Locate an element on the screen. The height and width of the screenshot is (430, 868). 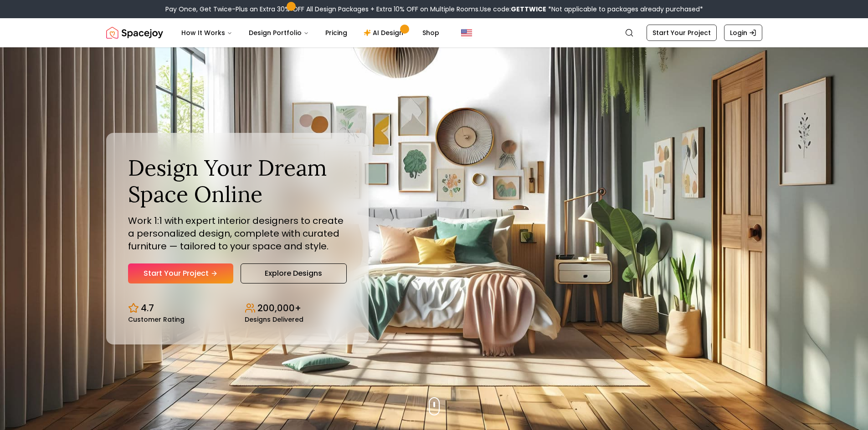
div: Design stats is located at coordinates (237, 309).